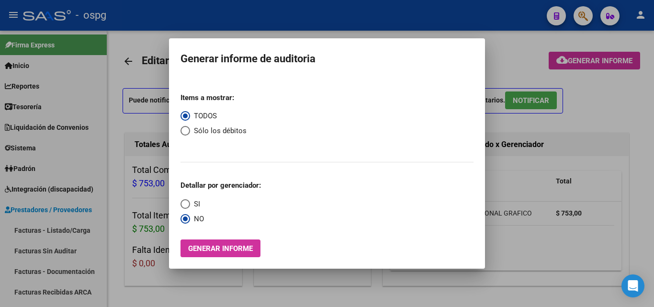 Image resolution: width=654 pixels, height=307 pixels. Describe the element at coordinates (197, 219) in the screenshot. I see `span: NO` at that location.